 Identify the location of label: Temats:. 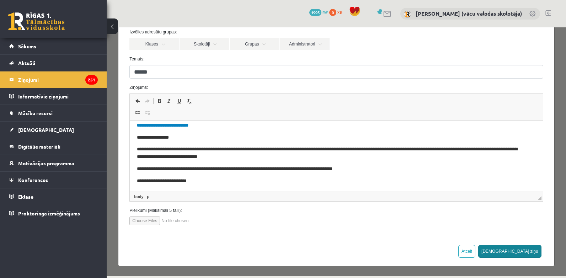
(229, 32).